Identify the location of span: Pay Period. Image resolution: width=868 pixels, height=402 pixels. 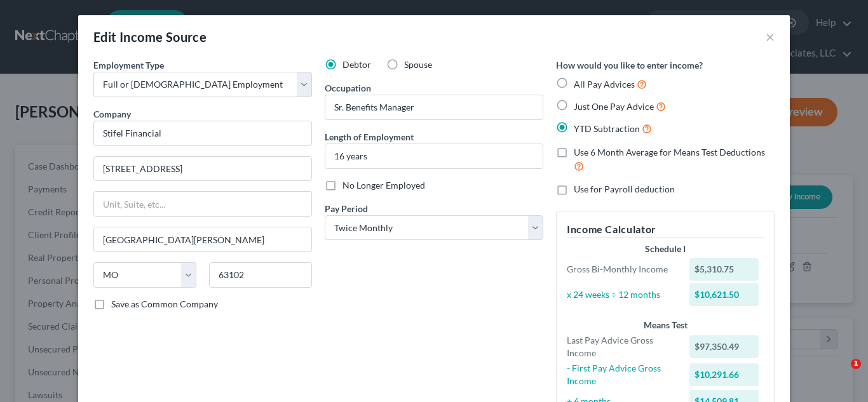
(346, 209).